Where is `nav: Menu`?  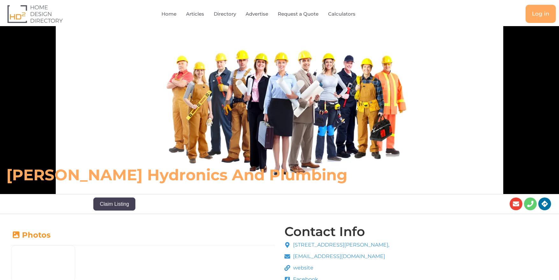 nav: Menu is located at coordinates (266, 14).